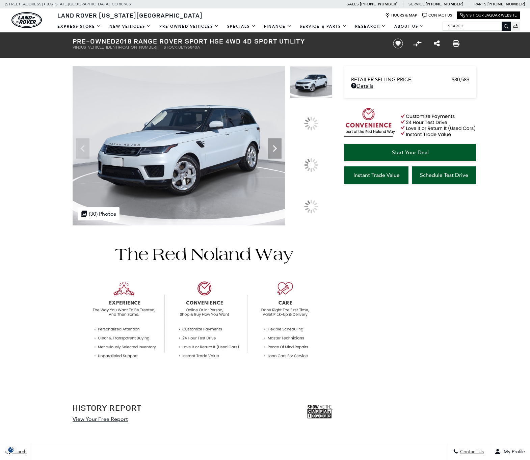 This screenshot has height=460, width=530. I want to click on span: Sales, so click(353, 4).